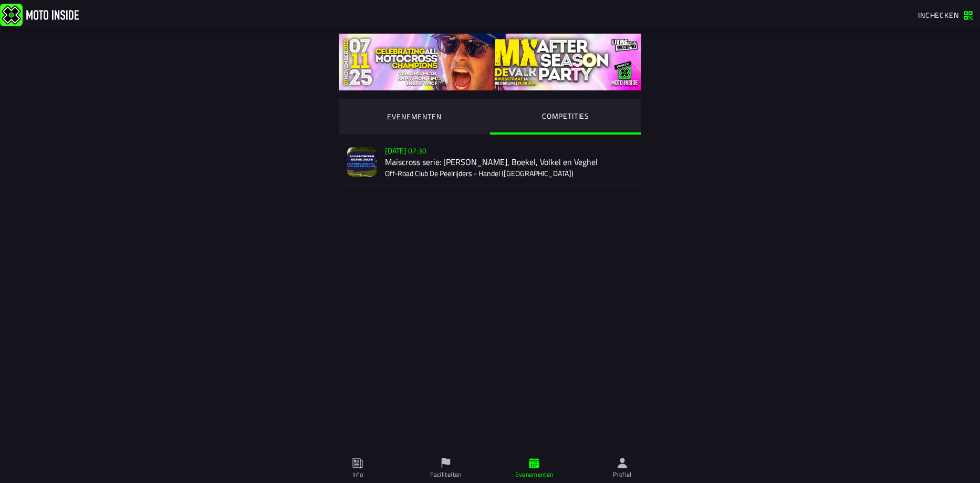 Image resolution: width=980 pixels, height=483 pixels. Describe the element at coordinates (446, 475) in the screenshot. I see `ion-label: Faciliteiten` at that location.